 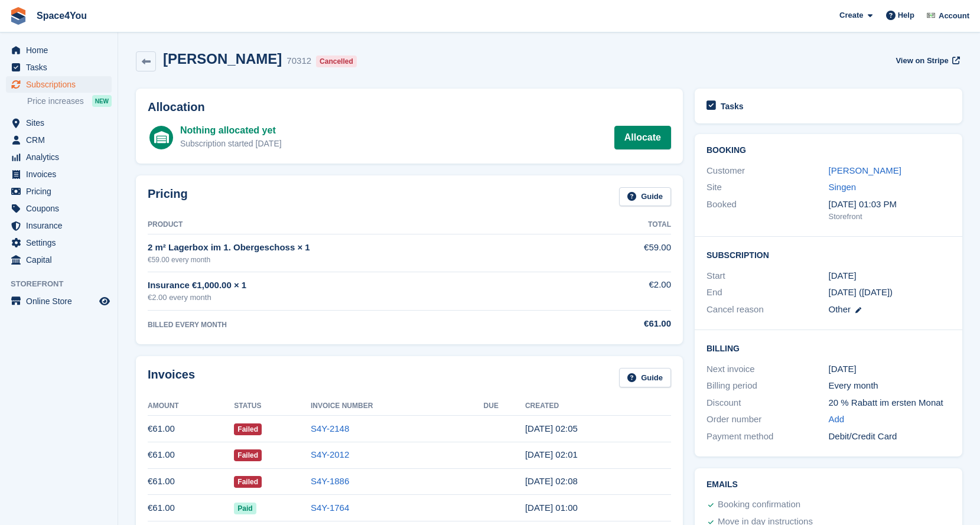 What do you see at coordinates (245, 509) in the screenshot?
I see `span: Paid` at bounding box center [245, 509].